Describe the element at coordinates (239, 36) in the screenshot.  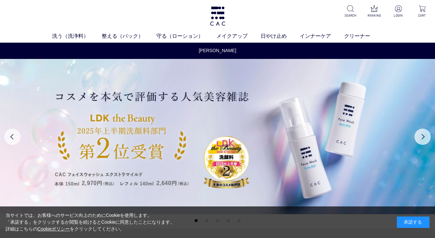
I see `a: メイクアップ` at that location.